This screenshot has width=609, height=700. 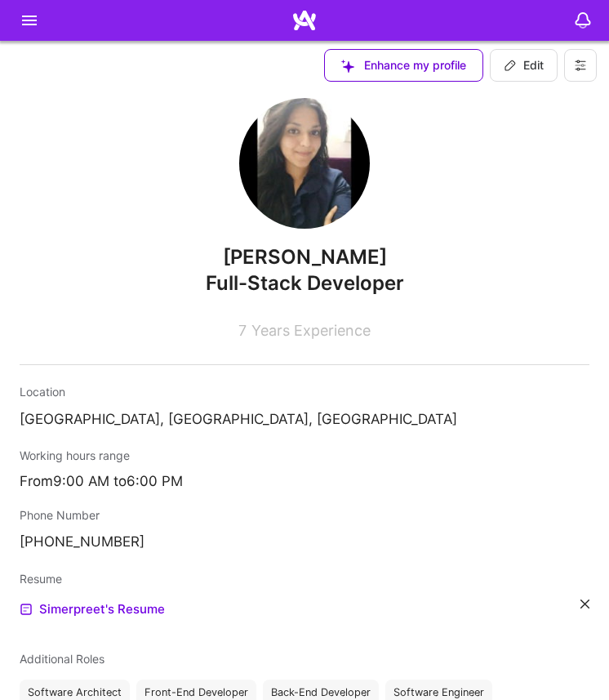 What do you see at coordinates (74, 455) in the screenshot?
I see `span: Working hours range` at bounding box center [74, 455].